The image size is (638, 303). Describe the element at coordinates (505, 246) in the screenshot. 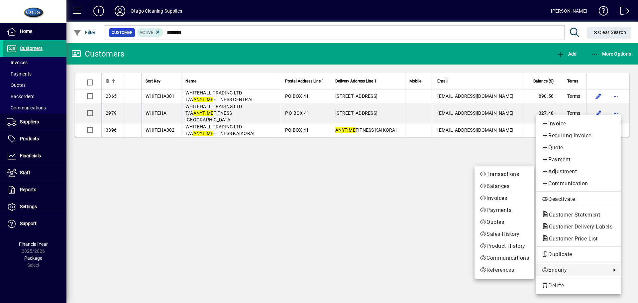

I see `span: Product History` at that location.